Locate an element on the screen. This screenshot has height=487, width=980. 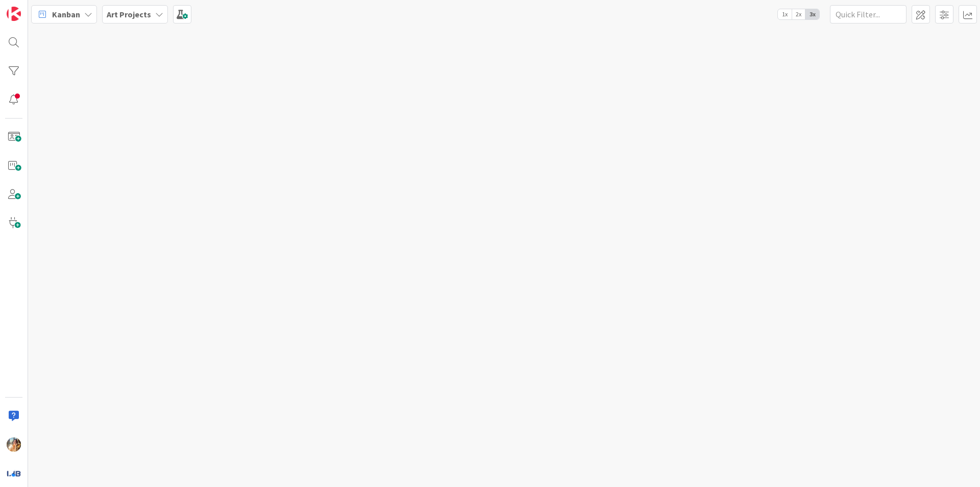
img: JF is located at coordinates (14, 444).